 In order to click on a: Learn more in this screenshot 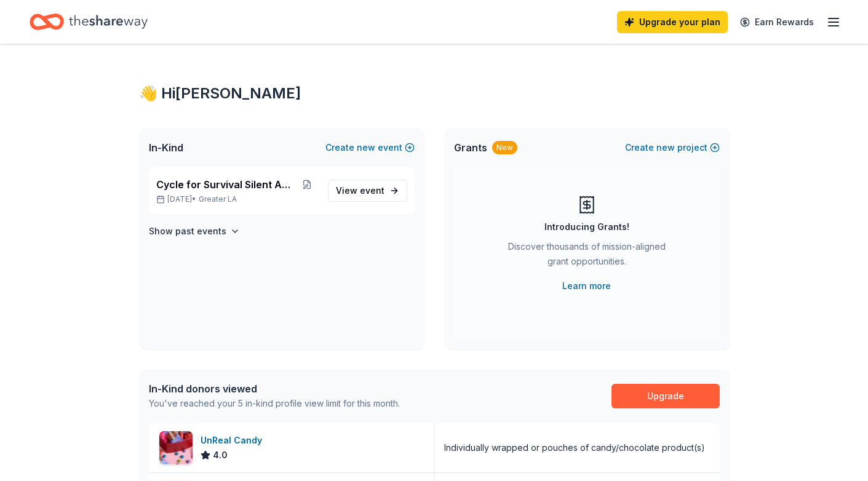, I will do `click(587, 286)`.